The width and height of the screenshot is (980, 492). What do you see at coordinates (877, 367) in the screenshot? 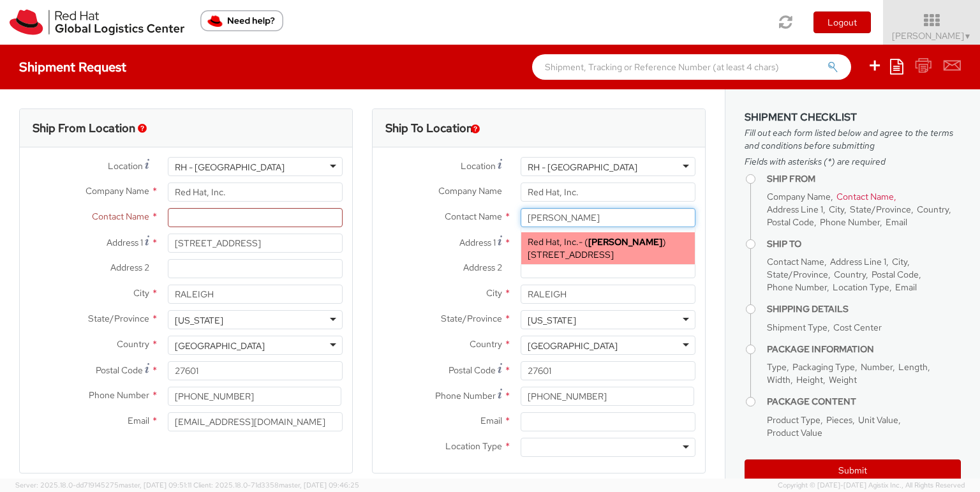
I see `span: Number` at bounding box center [877, 367].